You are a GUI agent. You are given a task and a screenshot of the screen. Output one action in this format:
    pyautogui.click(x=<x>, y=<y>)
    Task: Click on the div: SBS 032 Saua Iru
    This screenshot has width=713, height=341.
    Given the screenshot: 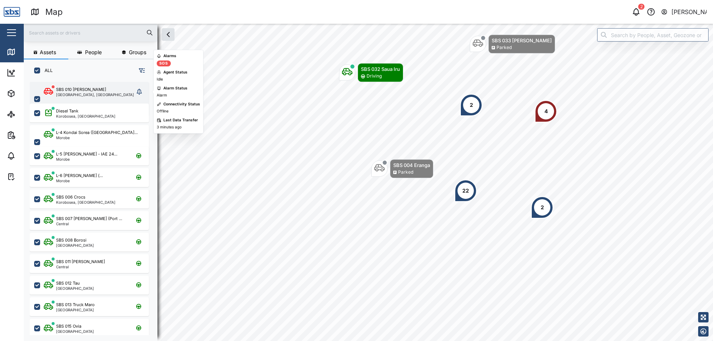 What is the action you would take?
    pyautogui.click(x=380, y=69)
    